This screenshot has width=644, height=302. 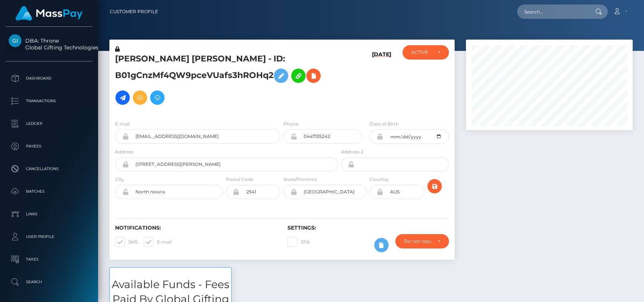 What do you see at coordinates (49, 282) in the screenshot?
I see `p: Search` at bounding box center [49, 282].